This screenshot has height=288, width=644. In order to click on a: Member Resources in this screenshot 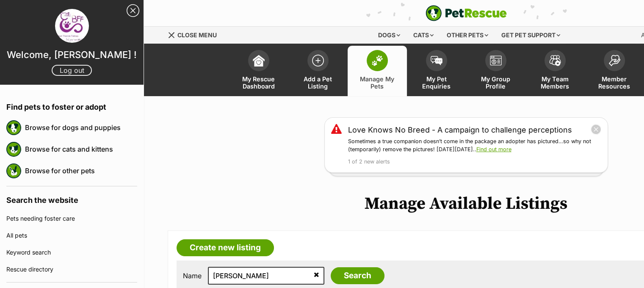, I will do `click(615, 71)`.